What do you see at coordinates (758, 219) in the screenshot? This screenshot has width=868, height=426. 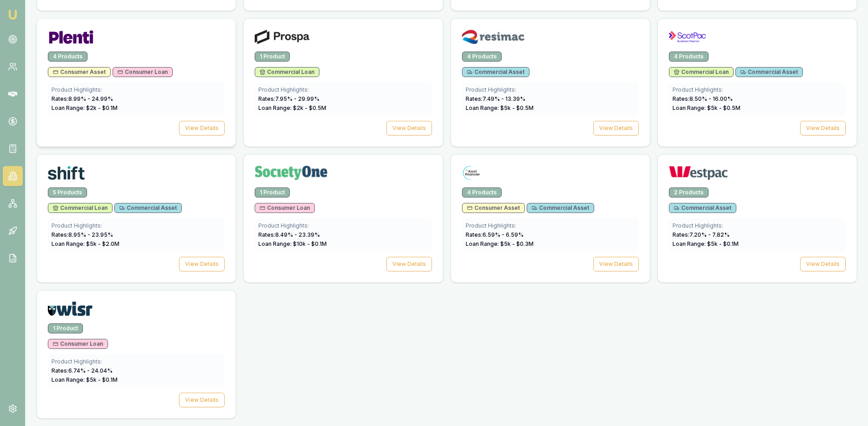 I see `a: Westpac logo2 ProductsCommercial AssetProduct Highlights:Rates:7.20% - 7.82%Loan Range: $5k - $0....` at bounding box center [758, 219].